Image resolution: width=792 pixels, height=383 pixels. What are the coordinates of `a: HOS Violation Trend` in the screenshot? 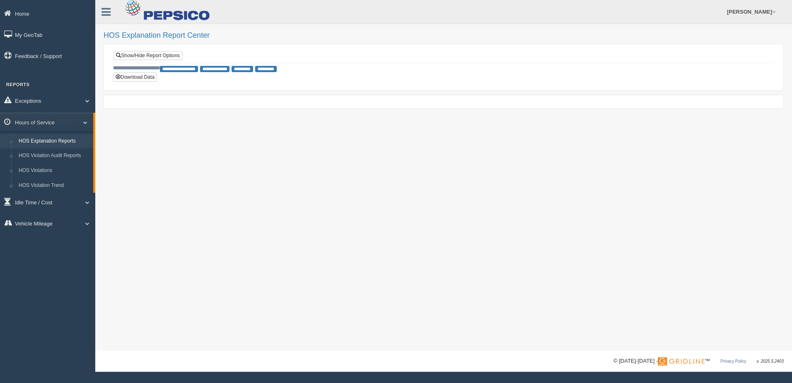 It's located at (54, 185).